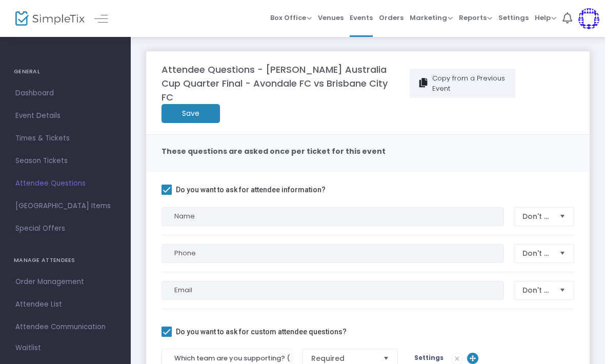 The width and height of the screenshot is (605, 364). Describe the element at coordinates (65, 184) in the screenshot. I see `span: Attendee Questions` at that location.